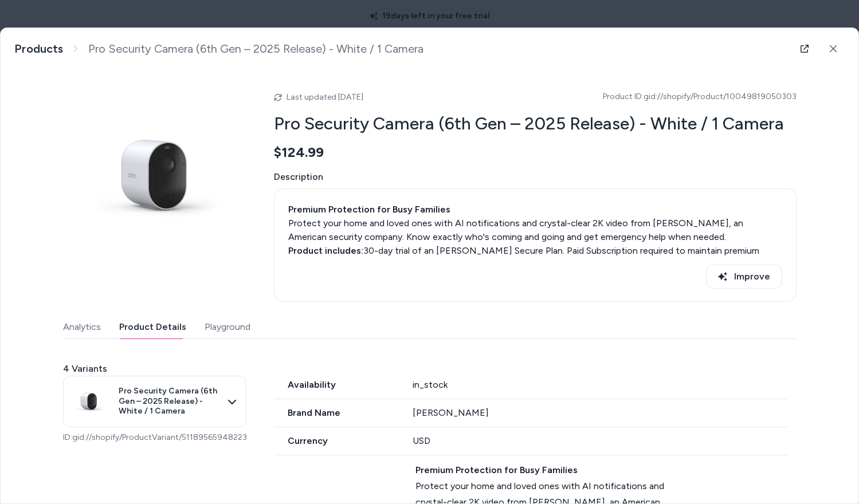  What do you see at coordinates (85, 369) in the screenshot?
I see `span: 4 Variants` at bounding box center [85, 369].